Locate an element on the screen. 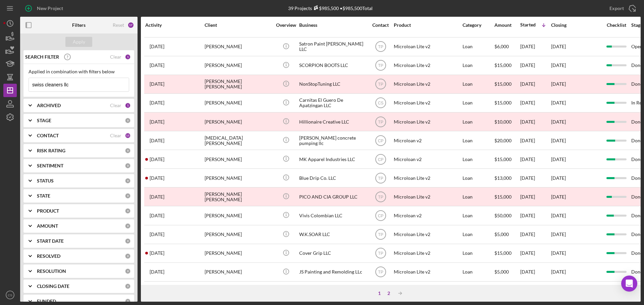  time: 2025-07-25 16:24 is located at coordinates (157, 122).